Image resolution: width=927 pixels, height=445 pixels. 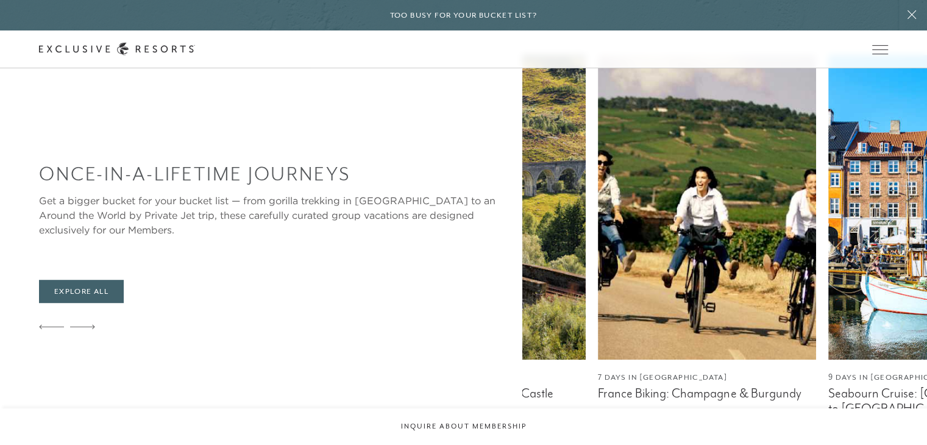 I want to click on figcaption: France Biking: Champagne & Burgundy, so click(x=707, y=393).